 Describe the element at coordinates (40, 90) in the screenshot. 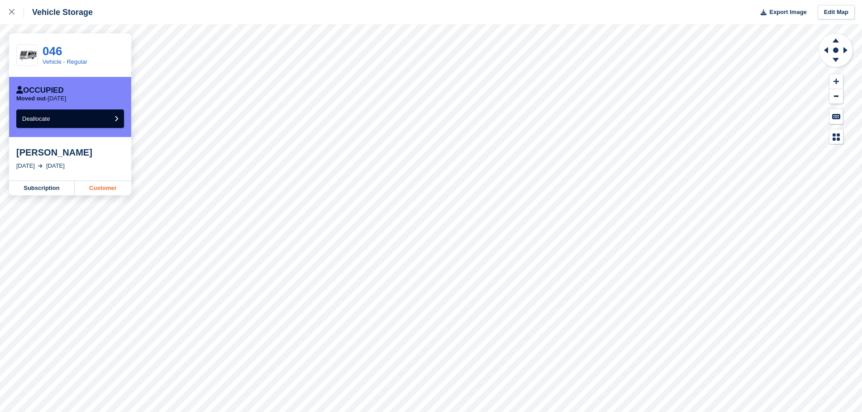

I see `div: Occupied` at that location.